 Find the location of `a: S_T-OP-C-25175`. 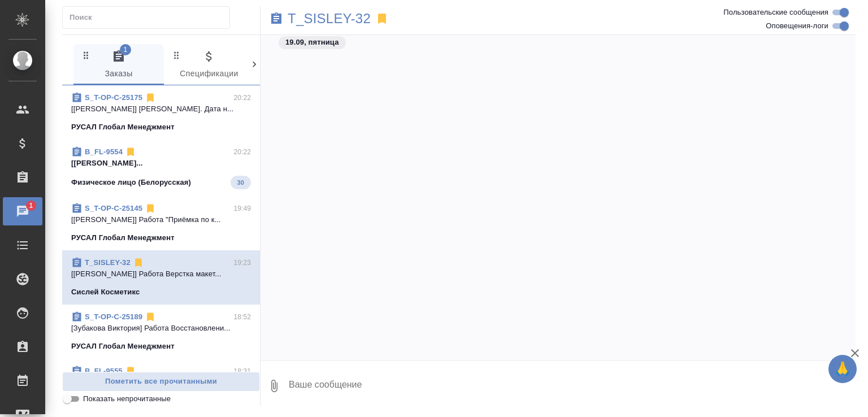

a: S_T-OP-C-25175 is located at coordinates (113, 97).